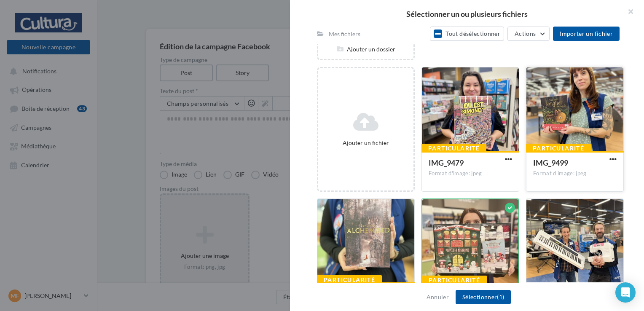 The height and width of the screenshot is (311, 644). I want to click on button: Tout désélectionner, so click(467, 34).